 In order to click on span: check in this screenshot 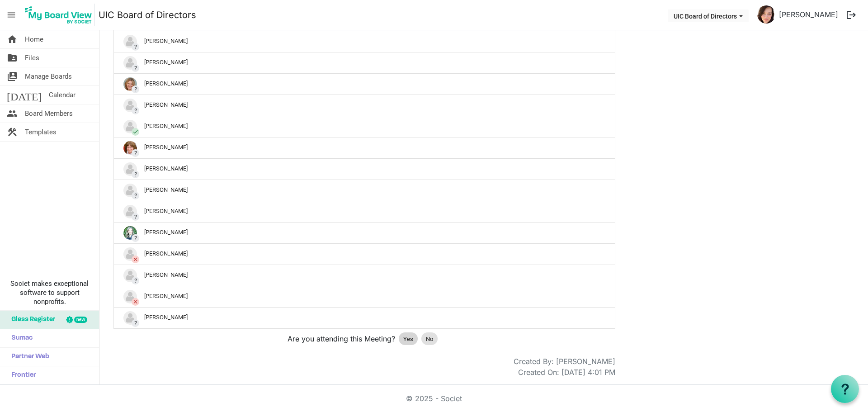, I will do `click(135, 132)`.